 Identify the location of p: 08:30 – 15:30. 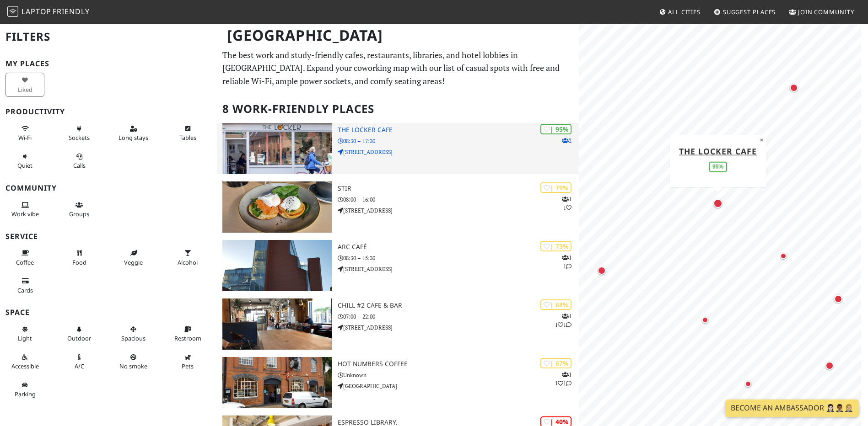
(458, 258).